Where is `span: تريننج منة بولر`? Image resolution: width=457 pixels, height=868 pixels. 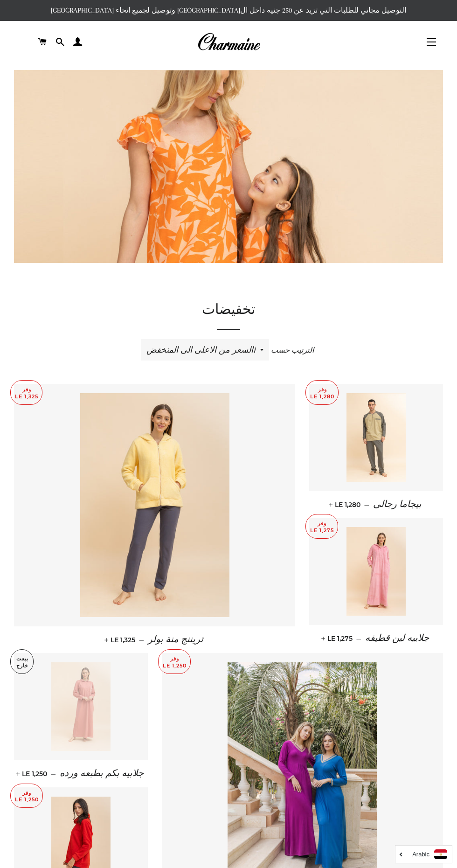 span: تريننج منة بولر is located at coordinates (176, 640).